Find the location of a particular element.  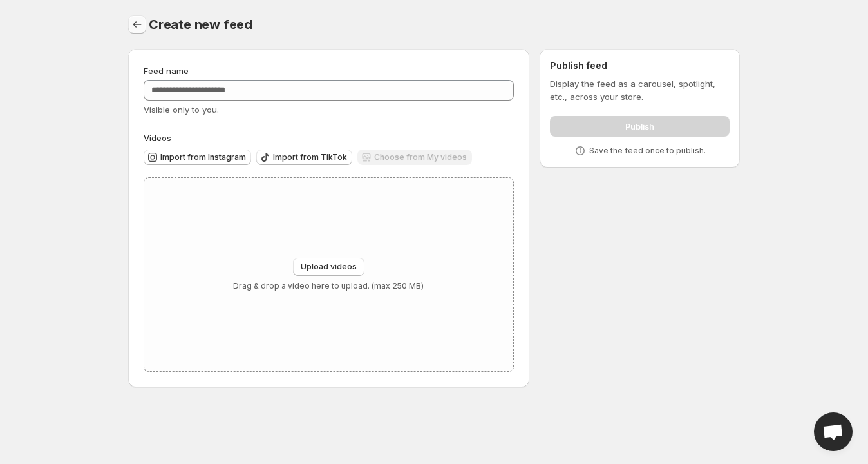

span: Import from Instagram is located at coordinates (203, 157).